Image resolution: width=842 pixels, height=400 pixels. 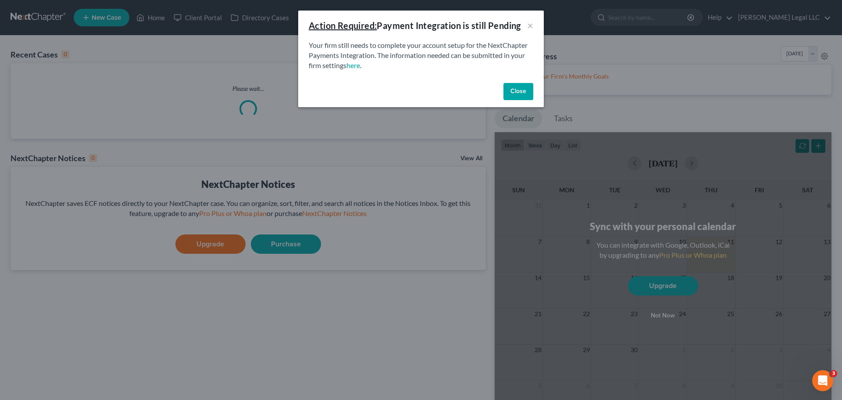 What do you see at coordinates (415, 25) in the screenshot?
I see `div: Payment Integration is still Pending` at bounding box center [415, 25].